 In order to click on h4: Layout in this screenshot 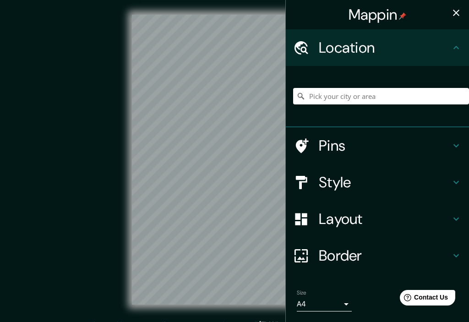, I will do `click(385, 219)`.